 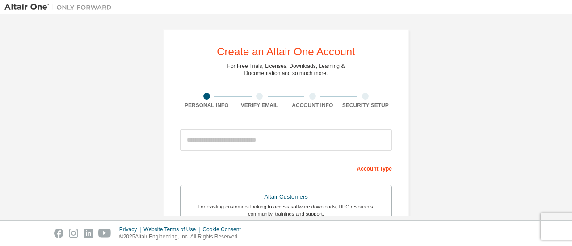 I want to click on img: instagram.svg, so click(x=73, y=233).